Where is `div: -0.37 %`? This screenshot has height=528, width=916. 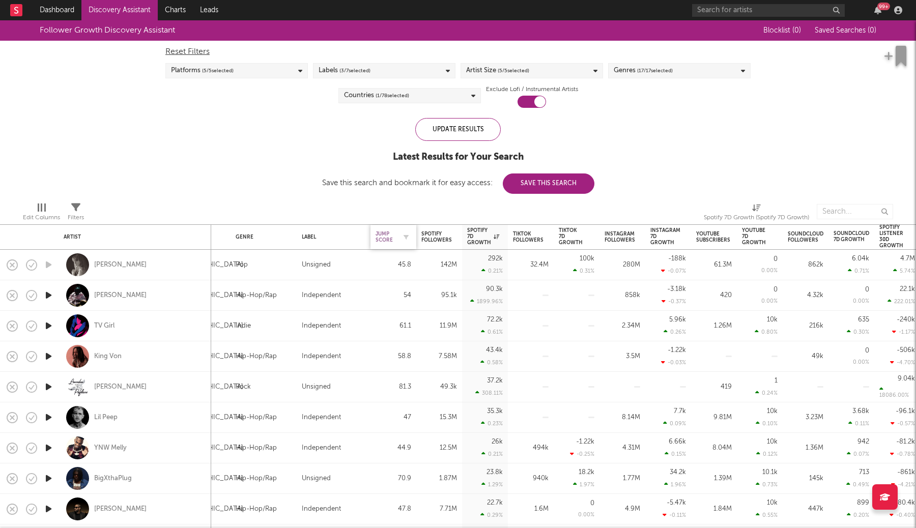 div: -0.37 % is located at coordinates (674, 301).